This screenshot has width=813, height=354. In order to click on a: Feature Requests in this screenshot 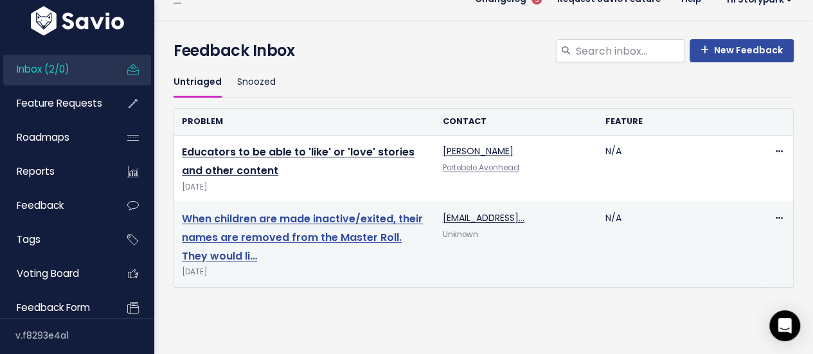, I will do `click(55, 103)`.